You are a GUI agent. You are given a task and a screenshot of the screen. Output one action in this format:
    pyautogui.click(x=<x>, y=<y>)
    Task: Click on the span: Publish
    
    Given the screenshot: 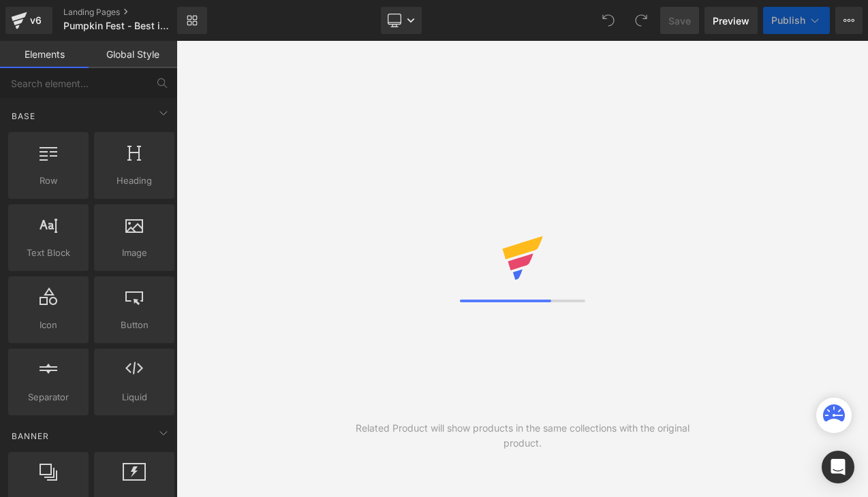 What is the action you would take?
    pyautogui.click(x=788, y=21)
    